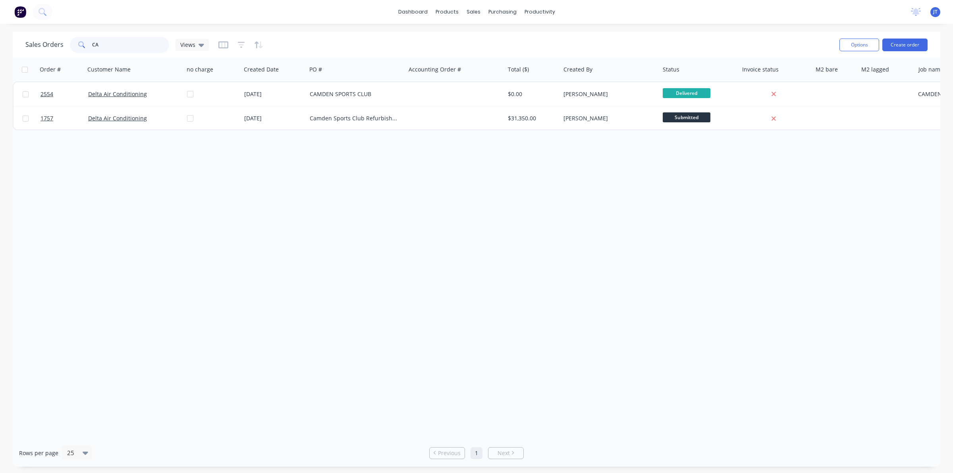 The image size is (953, 473). What do you see at coordinates (435, 69) in the screenshot?
I see `div: Accounting Order #` at bounding box center [435, 69].